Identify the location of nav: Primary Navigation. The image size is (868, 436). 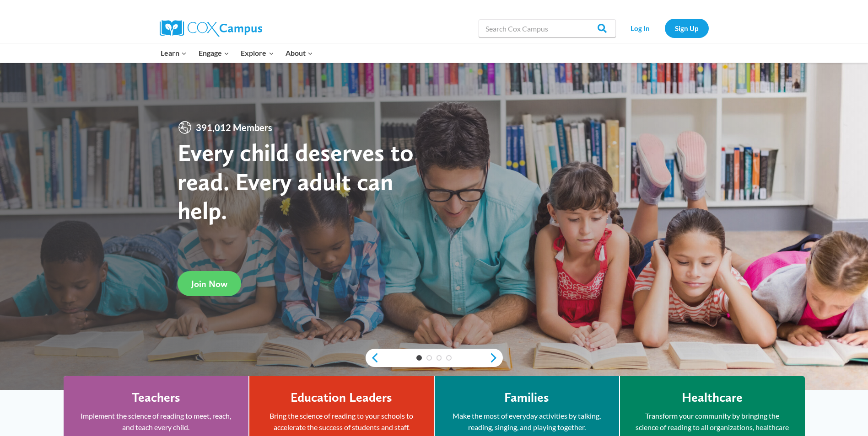
(237, 53).